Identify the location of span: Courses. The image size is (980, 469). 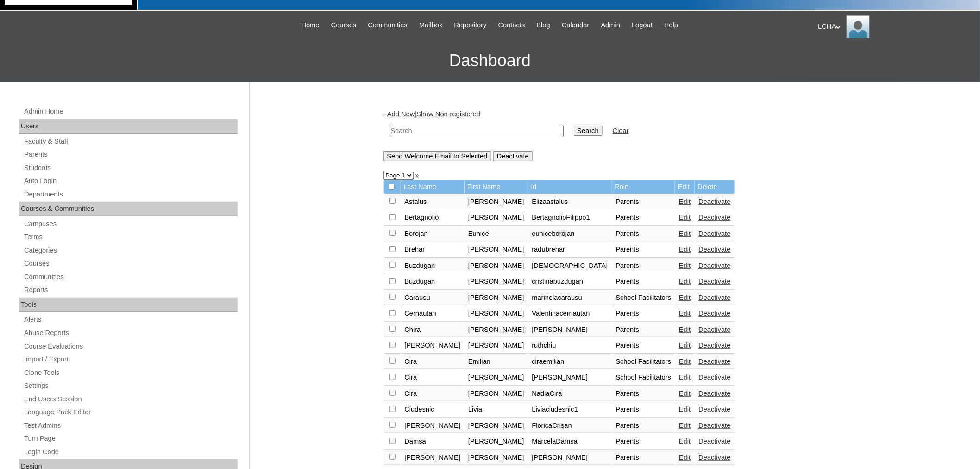
(344, 25).